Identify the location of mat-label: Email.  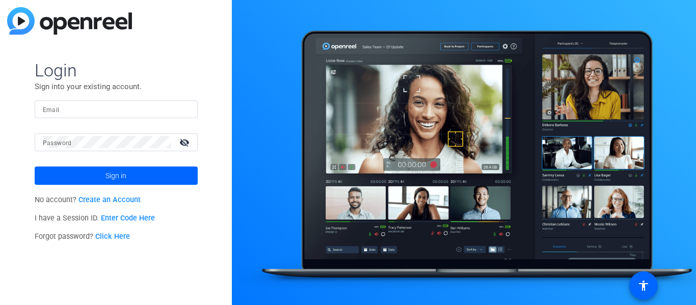
(51, 110).